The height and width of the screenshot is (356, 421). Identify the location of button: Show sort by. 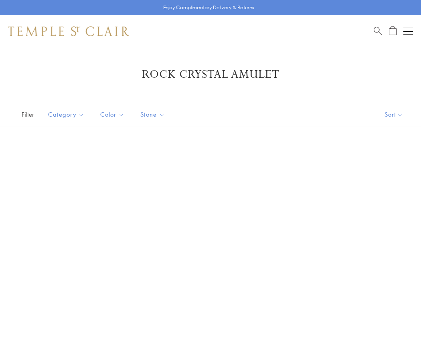
(394, 114).